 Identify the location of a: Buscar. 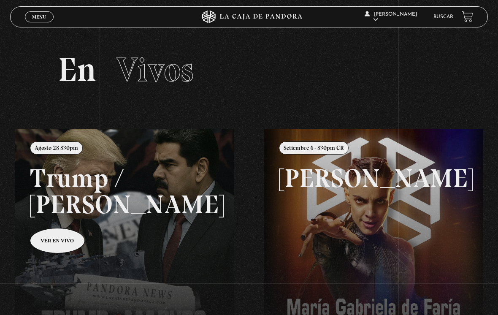
(443, 17).